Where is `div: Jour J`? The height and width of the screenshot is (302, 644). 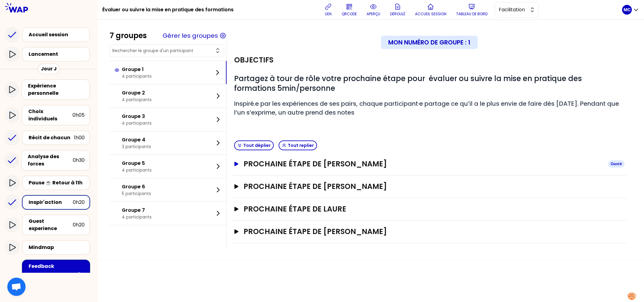
div: Jour J is located at coordinates (49, 69).